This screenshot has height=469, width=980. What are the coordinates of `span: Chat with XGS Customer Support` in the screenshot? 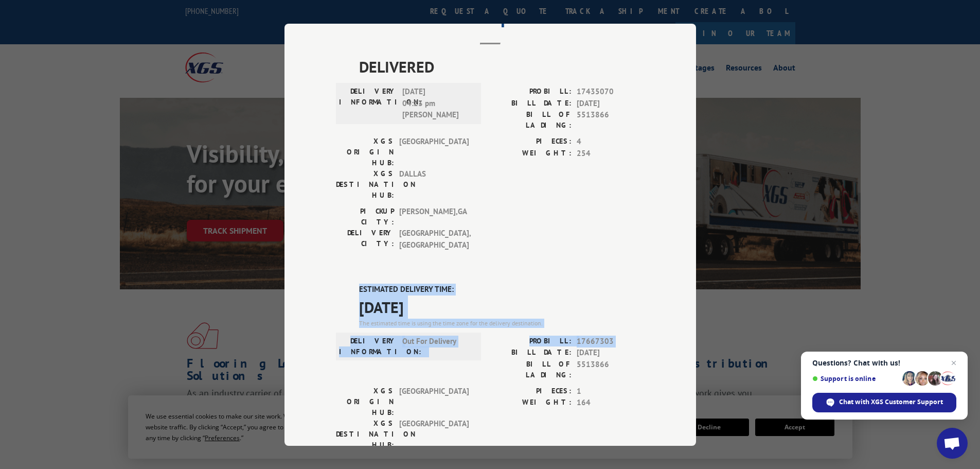 It's located at (890, 402).